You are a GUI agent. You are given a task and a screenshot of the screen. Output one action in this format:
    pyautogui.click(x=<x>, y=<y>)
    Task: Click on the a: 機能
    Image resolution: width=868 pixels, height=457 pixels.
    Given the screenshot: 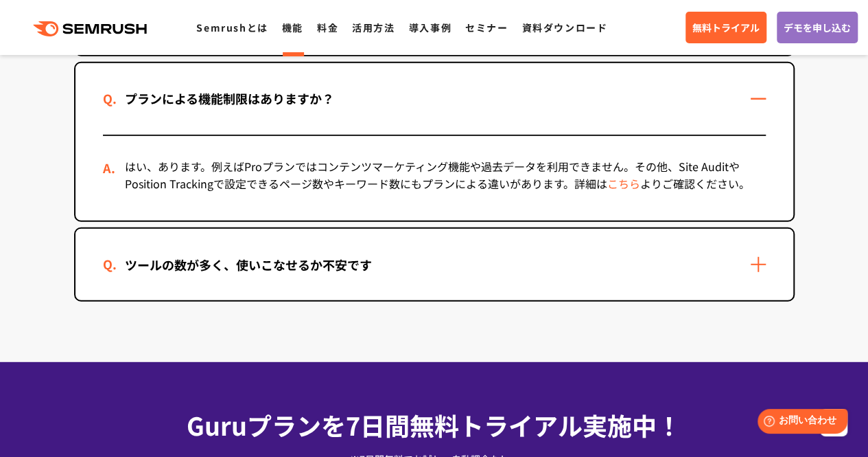 What is the action you would take?
    pyautogui.click(x=292, y=27)
    